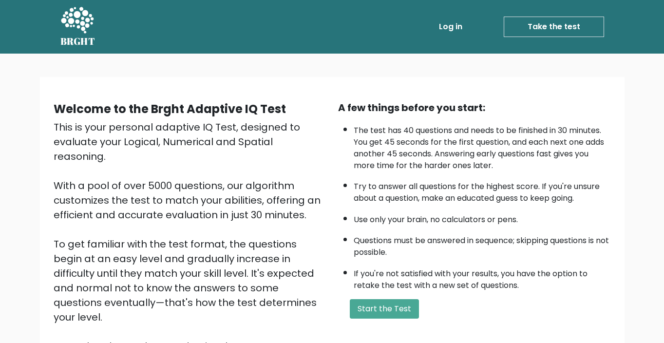 The image size is (664, 343). I want to click on a: BRGHT, so click(78, 27).